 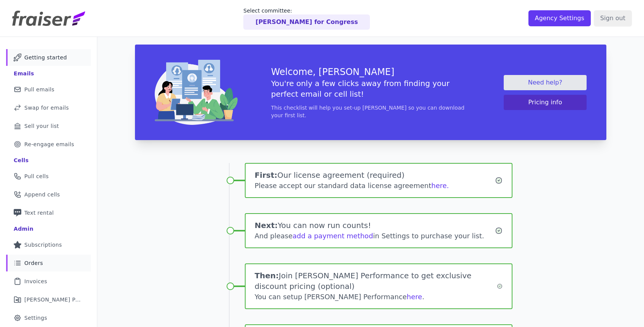 I want to click on a: here, so click(x=415, y=296).